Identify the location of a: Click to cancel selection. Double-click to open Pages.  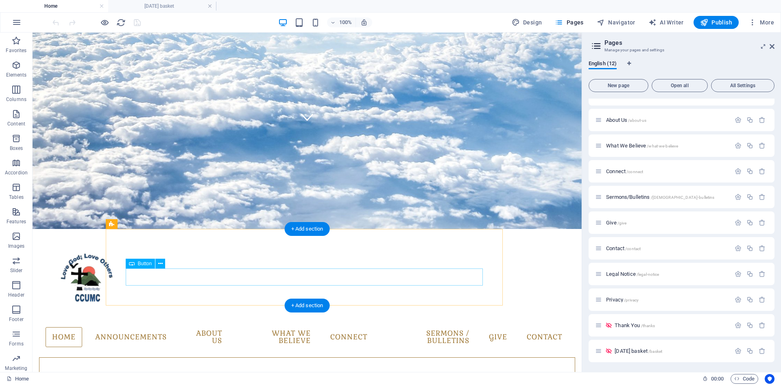
(17, 378).